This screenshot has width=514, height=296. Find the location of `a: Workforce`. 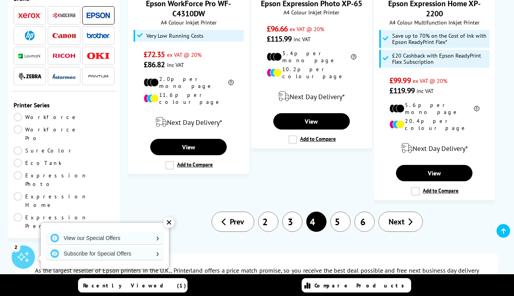

a: Workforce is located at coordinates (46, 117).